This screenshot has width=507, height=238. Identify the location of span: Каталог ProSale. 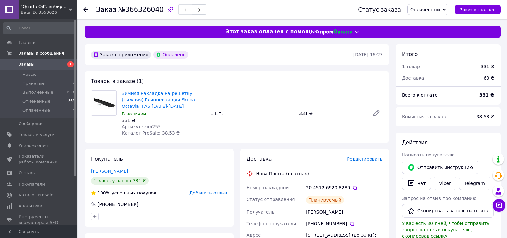
(36, 195).